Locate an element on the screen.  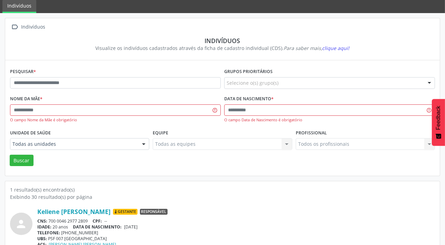
a:  Indivíduos is located at coordinates (28, 27).